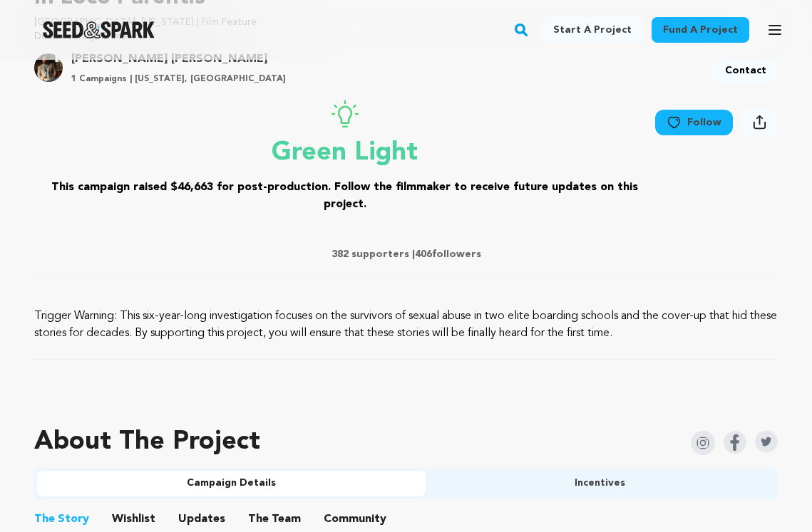  What do you see at coordinates (405, 254) in the screenshot?
I see `p: 382 supporters | followers` at bounding box center [405, 254].